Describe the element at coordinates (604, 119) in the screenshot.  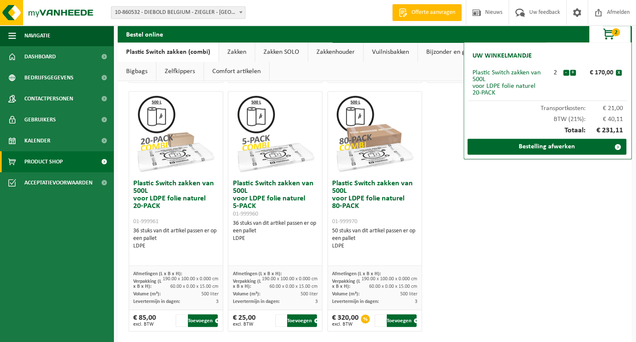
I see `span: € 40,11` at that location.